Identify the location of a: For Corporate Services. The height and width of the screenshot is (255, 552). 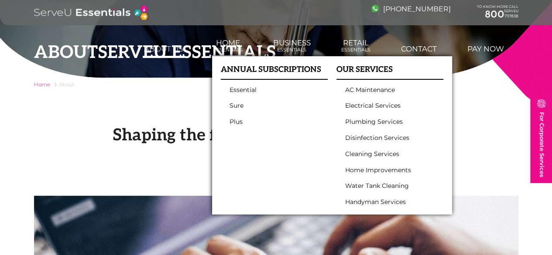
(541, 138).